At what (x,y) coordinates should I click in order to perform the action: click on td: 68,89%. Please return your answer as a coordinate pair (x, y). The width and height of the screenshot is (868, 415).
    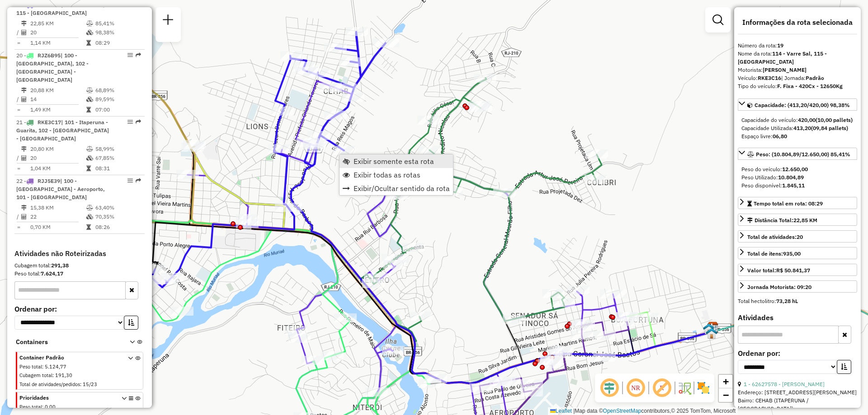
    Looking at the image, I should click on (118, 91).